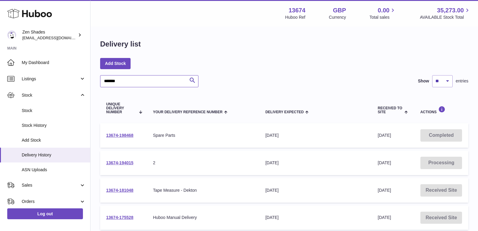  What do you see at coordinates (442, 110) in the screenshot?
I see `div: Actions` at bounding box center [442, 110].